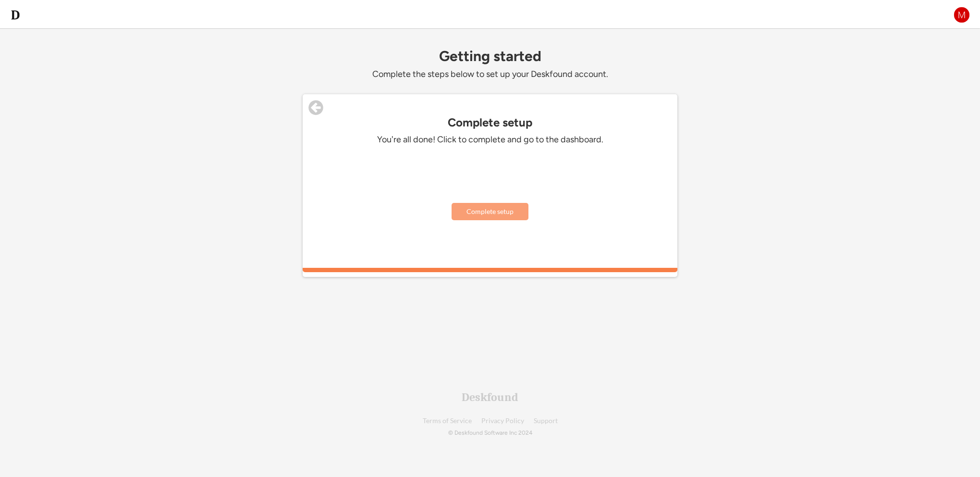 The image size is (980, 477). What do you see at coordinates (962, 15) in the screenshot?
I see `img: M.png` at bounding box center [962, 15].